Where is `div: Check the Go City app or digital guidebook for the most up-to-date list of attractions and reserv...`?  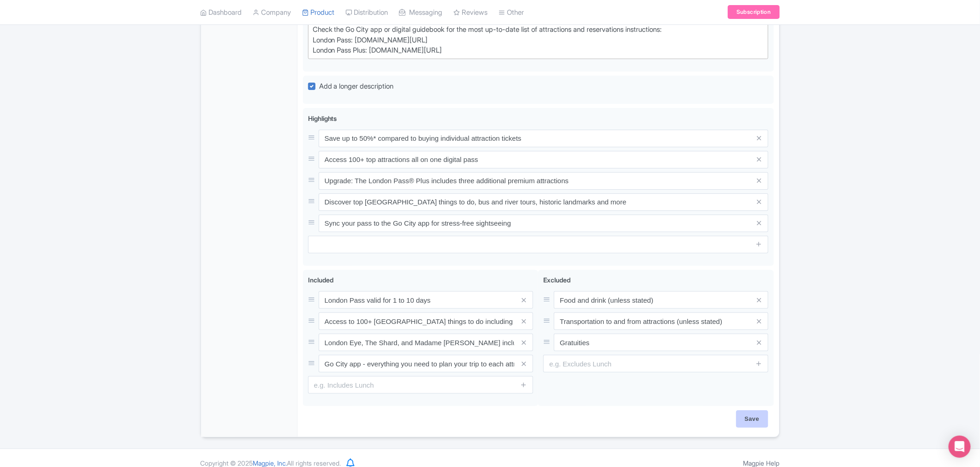 div: Check the Go City app or digital guidebook for the most up-to-date list of attractions and reserv... is located at coordinates (538, 40).